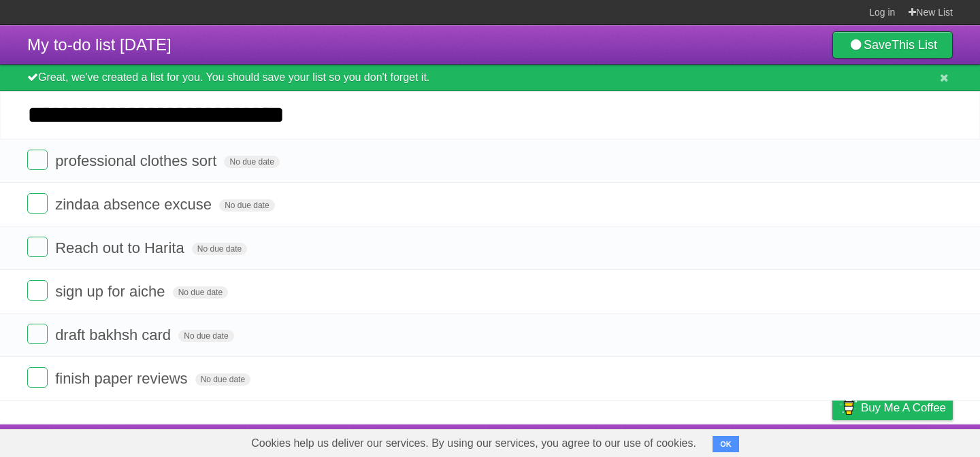 Image resolution: width=980 pixels, height=457 pixels. What do you see at coordinates (902, 407) in the screenshot?
I see `span: Buy me a coffee` at bounding box center [902, 407].